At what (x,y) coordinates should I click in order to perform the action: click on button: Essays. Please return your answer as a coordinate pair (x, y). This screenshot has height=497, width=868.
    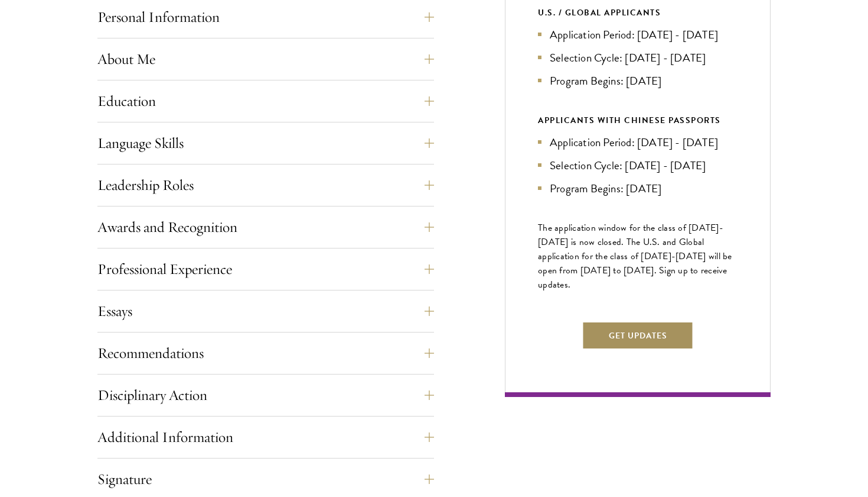
    Looking at the image, I should click on (266, 311).